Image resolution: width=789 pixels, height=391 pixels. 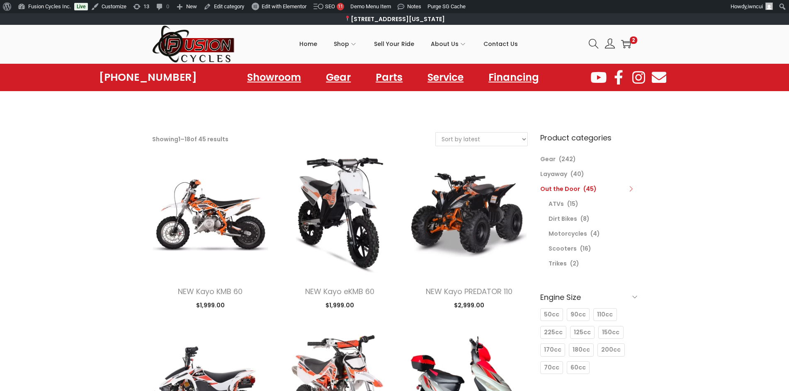 What do you see at coordinates (556, 204) in the screenshot?
I see `a: ATVs` at bounding box center [556, 204].